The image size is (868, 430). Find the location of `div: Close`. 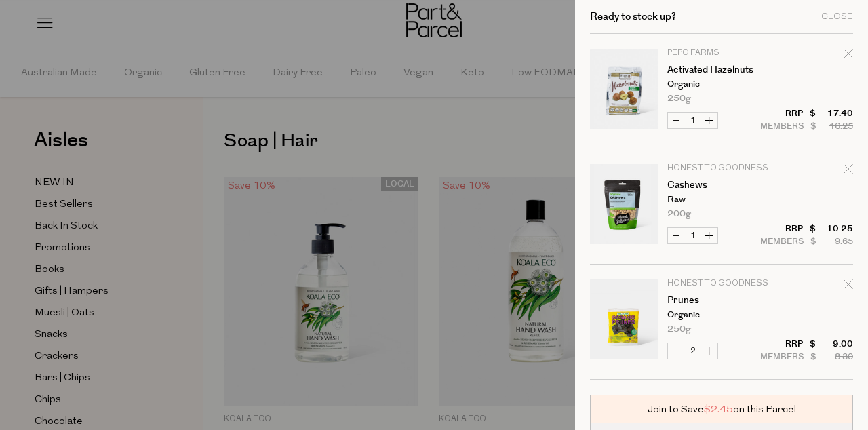

div: Close is located at coordinates (837, 16).